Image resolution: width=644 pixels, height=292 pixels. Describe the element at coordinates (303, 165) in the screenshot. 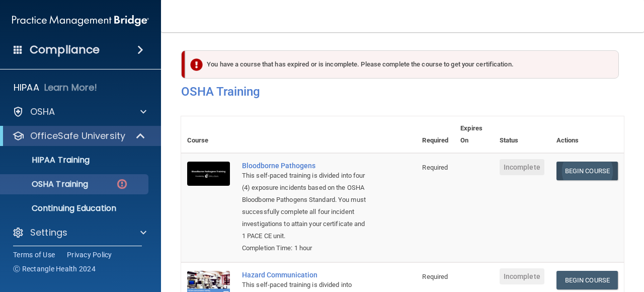

I see `a: Bloodborne Pathogens` at that location.